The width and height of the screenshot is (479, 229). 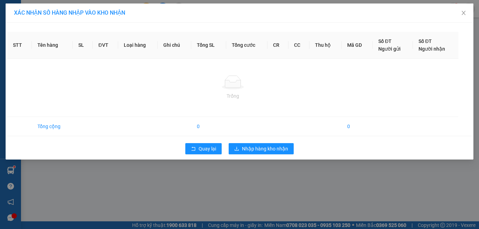 I want to click on span: rollback, so click(x=193, y=149).